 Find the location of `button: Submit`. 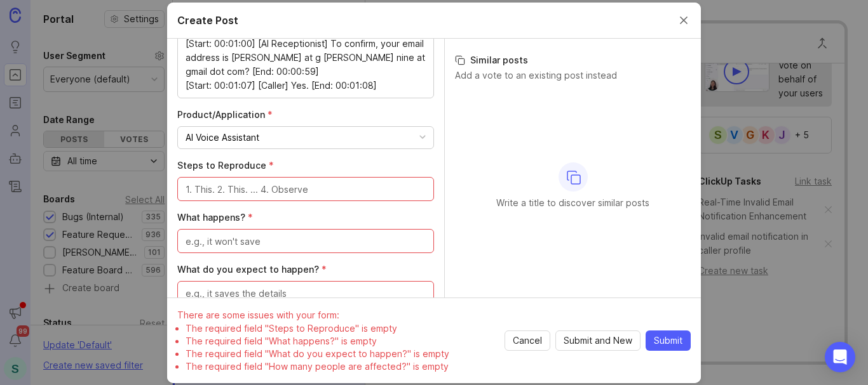

button: Submit is located at coordinates (668, 341).